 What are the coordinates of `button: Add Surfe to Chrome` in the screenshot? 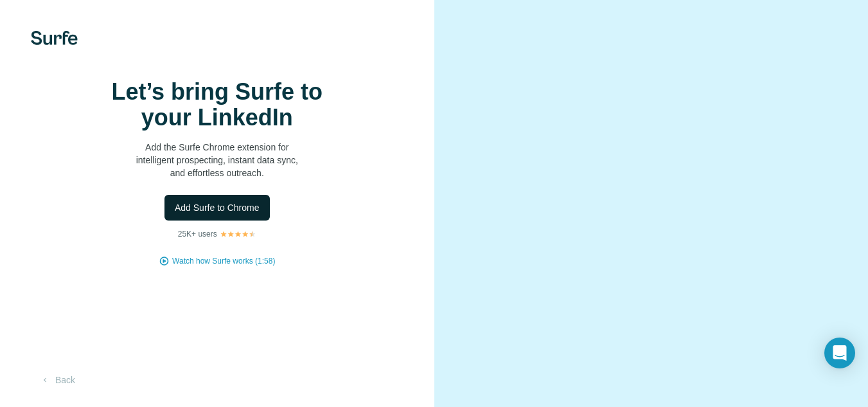 It's located at (217, 208).